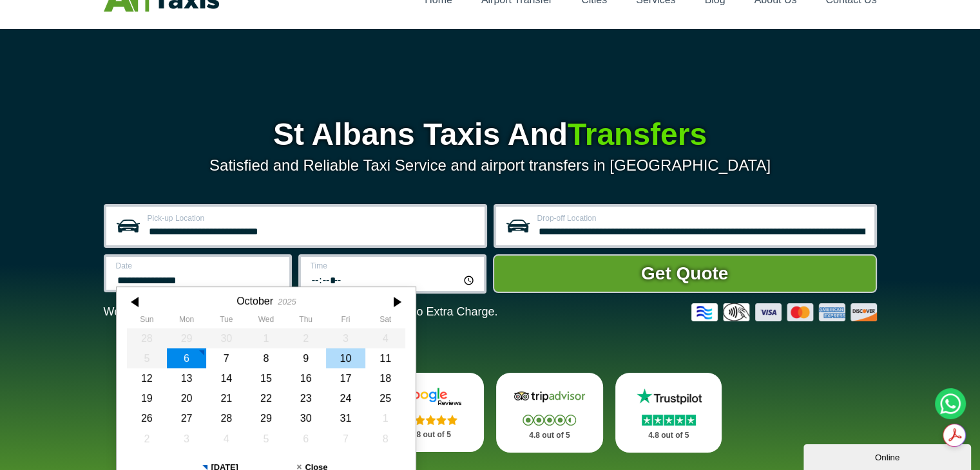  I want to click on label: Drop-off Location, so click(702, 218).